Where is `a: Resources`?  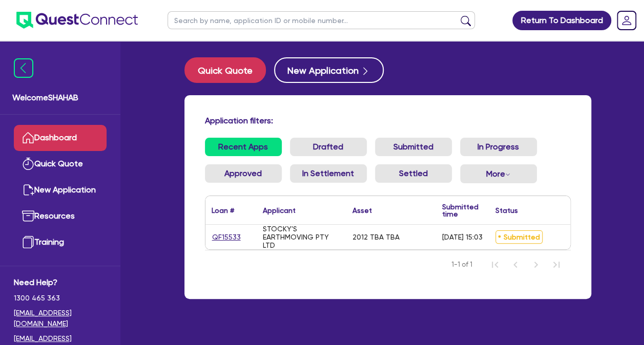 a: Resources is located at coordinates (60, 216).